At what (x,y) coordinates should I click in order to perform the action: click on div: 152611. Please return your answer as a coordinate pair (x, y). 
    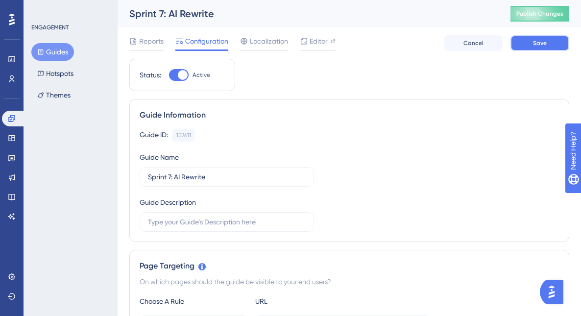
    Looking at the image, I should click on (184, 135).